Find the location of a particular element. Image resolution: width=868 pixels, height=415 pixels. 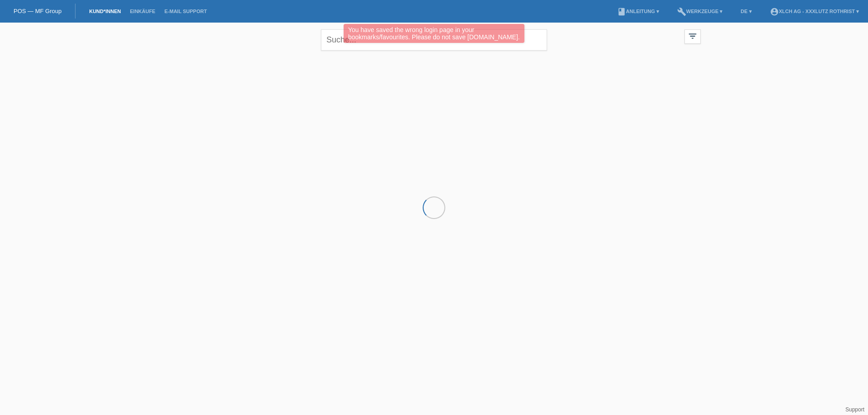

a: Support is located at coordinates (855, 410).